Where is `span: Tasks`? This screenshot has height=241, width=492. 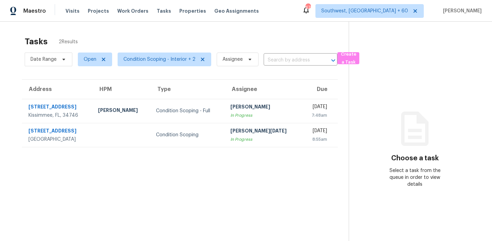 span: Tasks is located at coordinates (164, 11).